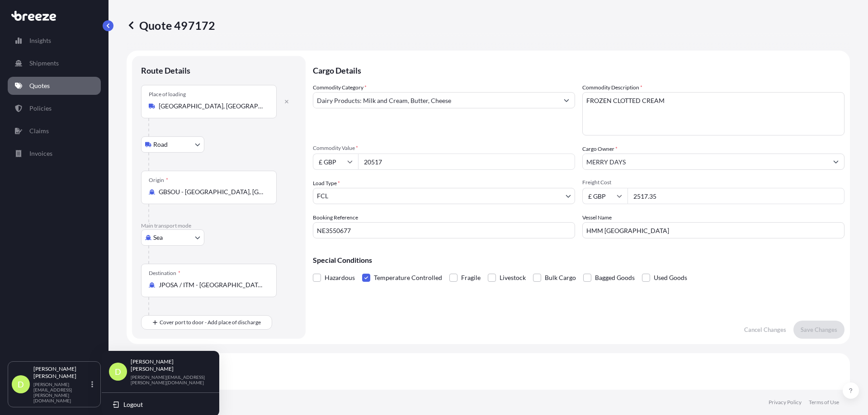 The image size is (868, 415). I want to click on a: Claims, so click(54, 131).